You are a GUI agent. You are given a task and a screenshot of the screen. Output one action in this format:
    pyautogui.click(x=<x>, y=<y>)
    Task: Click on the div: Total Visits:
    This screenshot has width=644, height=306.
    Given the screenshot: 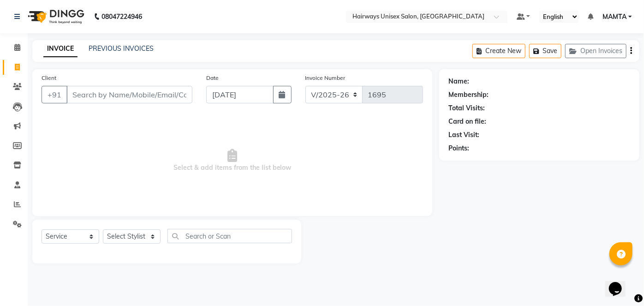 What is the action you would take?
    pyautogui.click(x=466, y=108)
    